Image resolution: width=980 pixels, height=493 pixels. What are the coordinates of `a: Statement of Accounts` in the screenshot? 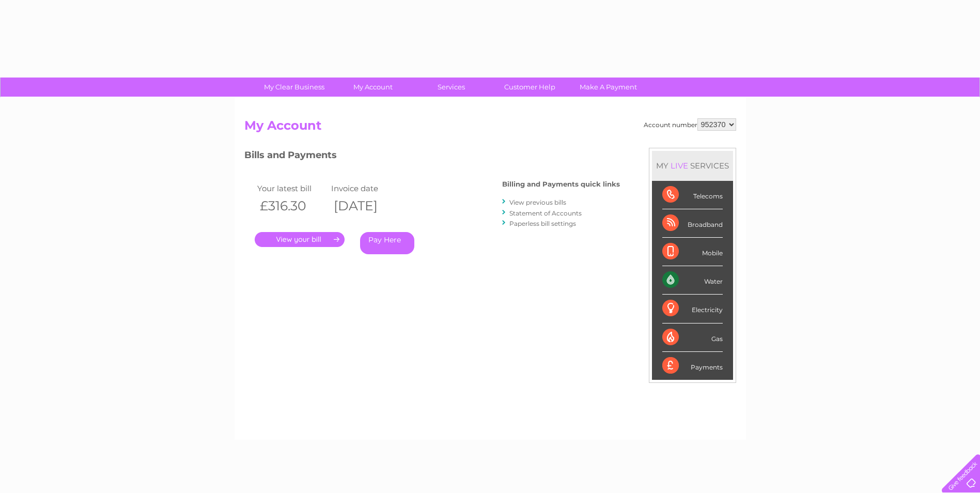 It's located at (545, 213).